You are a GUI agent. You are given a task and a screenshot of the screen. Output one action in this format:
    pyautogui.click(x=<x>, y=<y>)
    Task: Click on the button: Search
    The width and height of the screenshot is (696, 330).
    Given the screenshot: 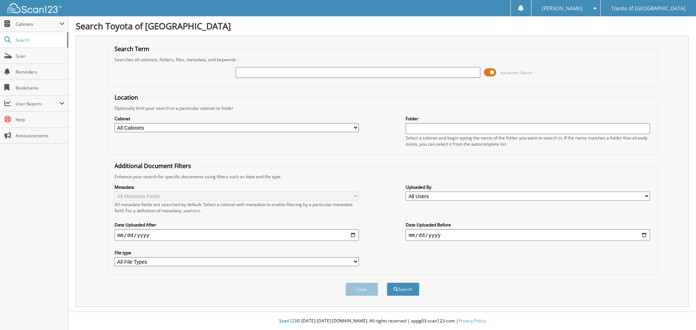 What is the action you would take?
    pyautogui.click(x=403, y=289)
    